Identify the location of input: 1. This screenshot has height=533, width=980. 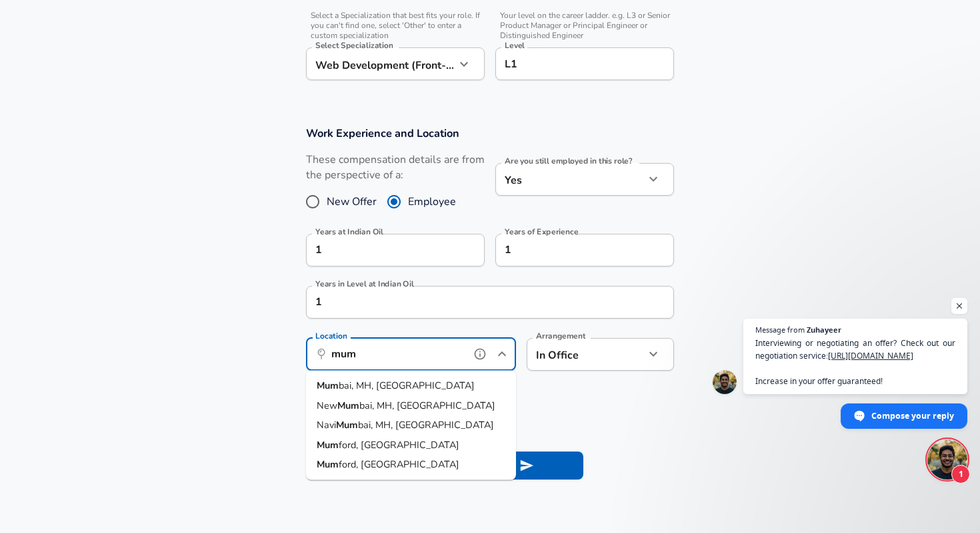
(476, 302).